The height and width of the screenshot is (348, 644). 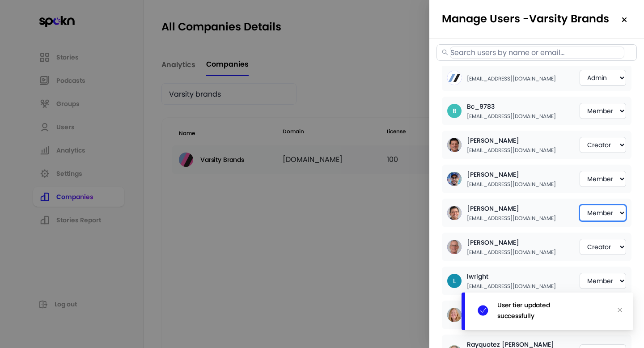 I want to click on img: close, so click(x=624, y=20).